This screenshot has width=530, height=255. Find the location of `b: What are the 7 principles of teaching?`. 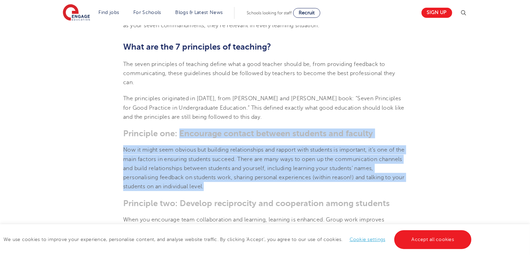

b: What are the 7 principles of teaching? is located at coordinates (197, 47).